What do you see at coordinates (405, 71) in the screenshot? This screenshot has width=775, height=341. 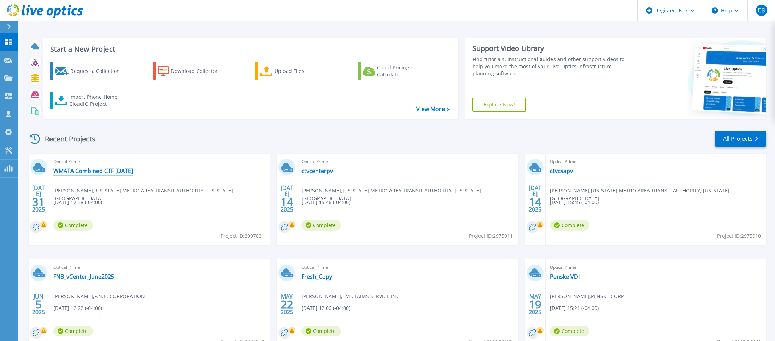 I see `div: Cloud Pricing Calculator` at bounding box center [405, 71].